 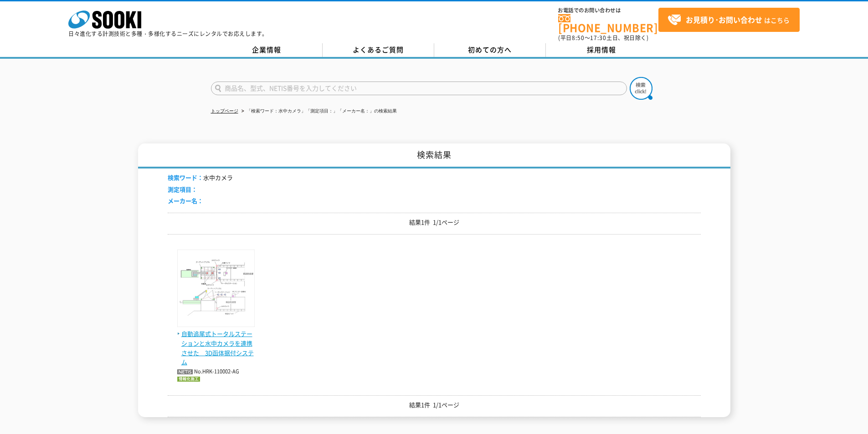 I want to click on span: メーカー名：, so click(x=185, y=200).